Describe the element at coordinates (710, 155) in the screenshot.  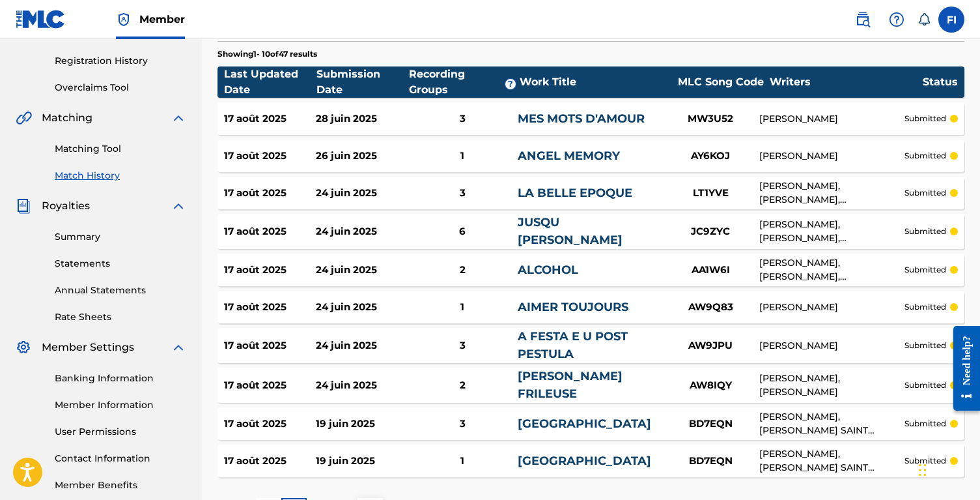
I see `div: AY6KOJ` at that location.